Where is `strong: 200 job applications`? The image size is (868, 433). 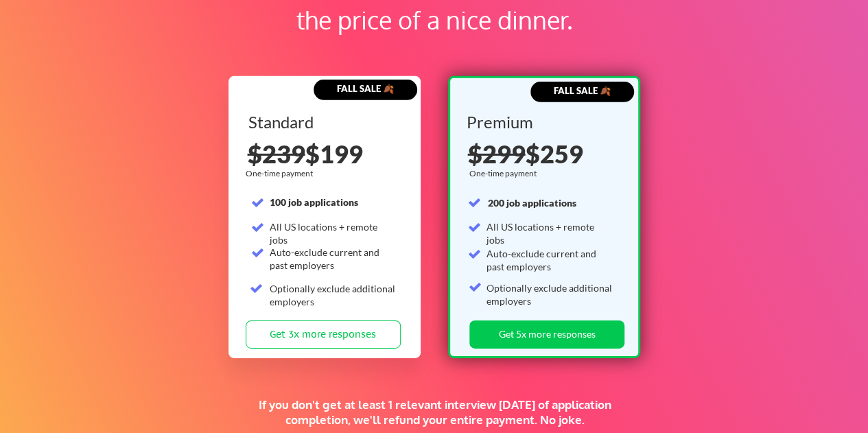 strong: 200 job applications is located at coordinates (532, 203).